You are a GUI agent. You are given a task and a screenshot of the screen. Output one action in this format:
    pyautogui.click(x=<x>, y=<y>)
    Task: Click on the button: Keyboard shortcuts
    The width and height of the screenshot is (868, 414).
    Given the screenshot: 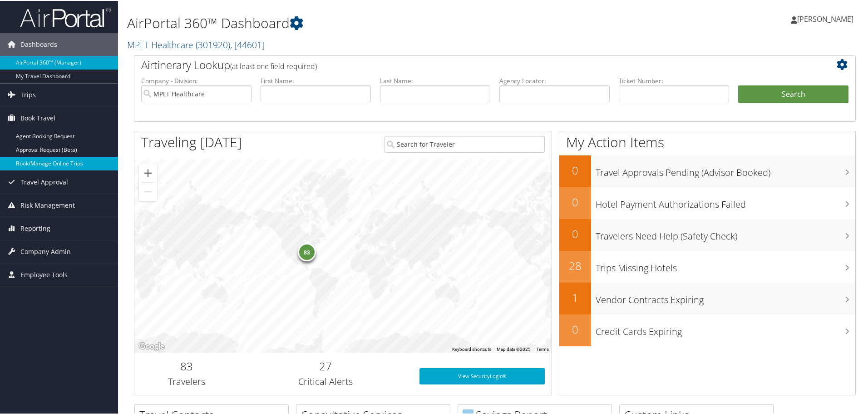 What is the action you would take?
    pyautogui.click(x=472, y=349)
    